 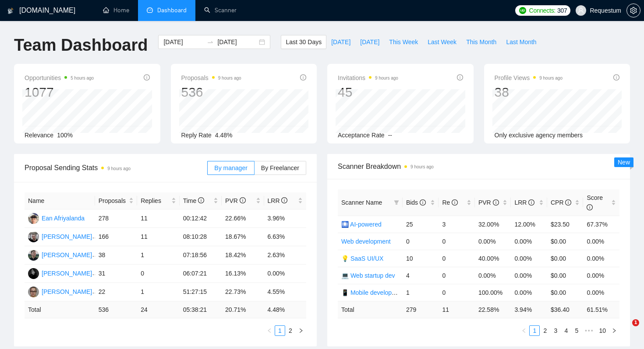 I want to click on td: 3.96%, so click(x=285, y=219).